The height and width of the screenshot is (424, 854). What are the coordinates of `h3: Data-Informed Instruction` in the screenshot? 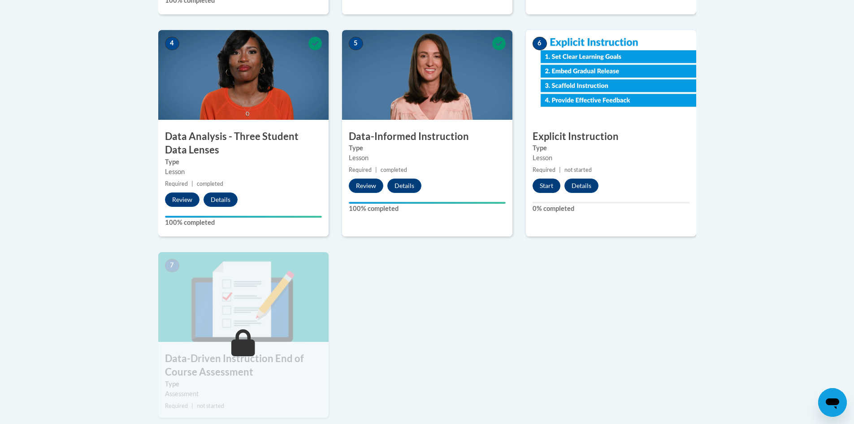 It's located at (427, 136).